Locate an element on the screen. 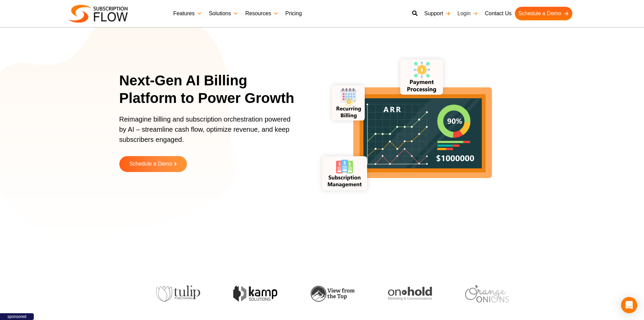 This screenshot has height=320, width=644. a: Solutions is located at coordinates (223, 14).